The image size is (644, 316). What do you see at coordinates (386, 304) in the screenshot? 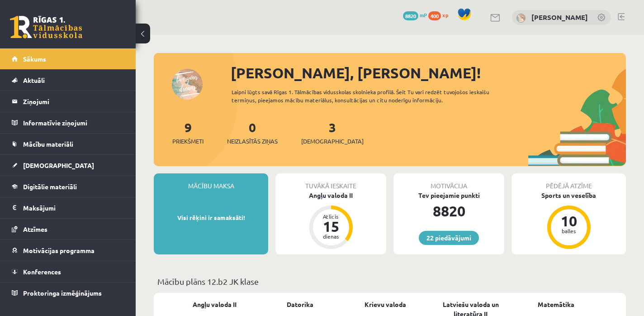
I see `a: Krievu valoda` at bounding box center [386, 304].